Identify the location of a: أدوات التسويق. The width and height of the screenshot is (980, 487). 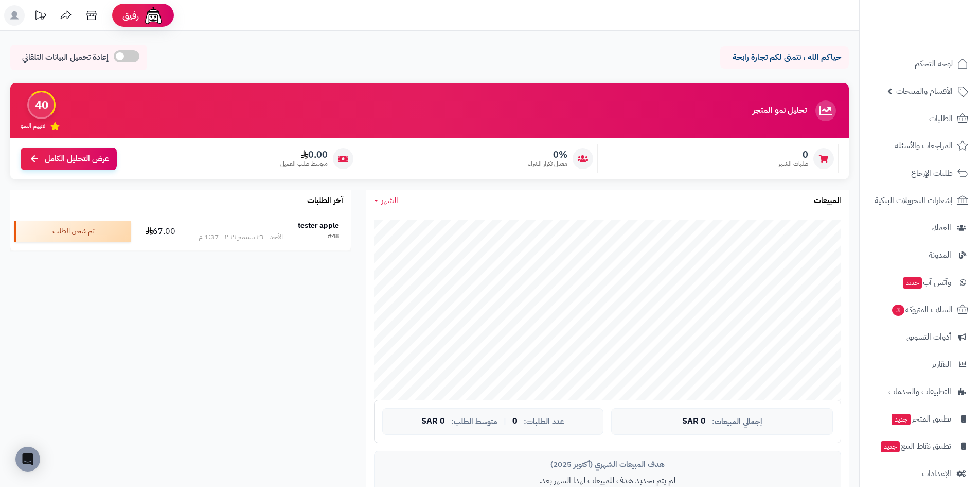
(920, 337).